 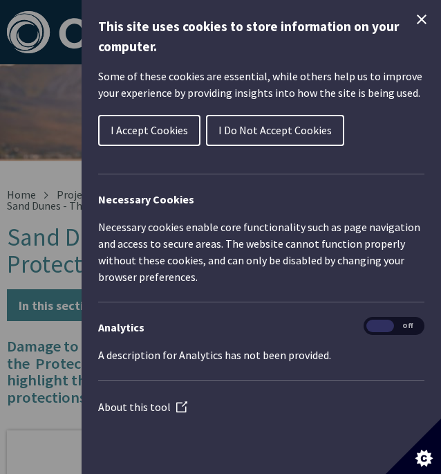 I want to click on h1: This site uses cookies to store information on your computer., so click(x=261, y=37).